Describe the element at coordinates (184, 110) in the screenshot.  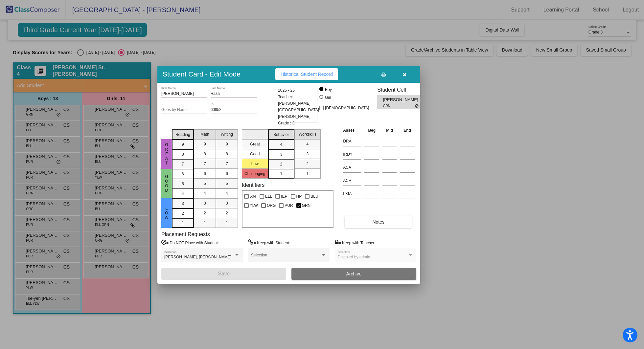
I see `input: goes by name` at that location.